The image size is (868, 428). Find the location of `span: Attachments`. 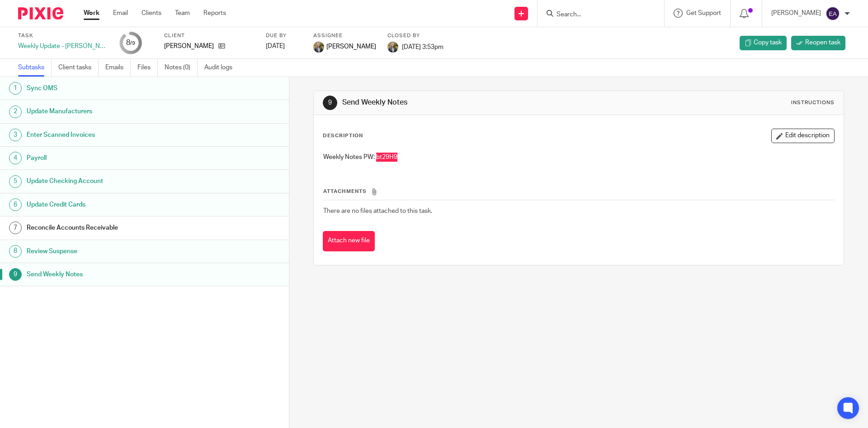

span: Attachments is located at coordinates (345, 191).